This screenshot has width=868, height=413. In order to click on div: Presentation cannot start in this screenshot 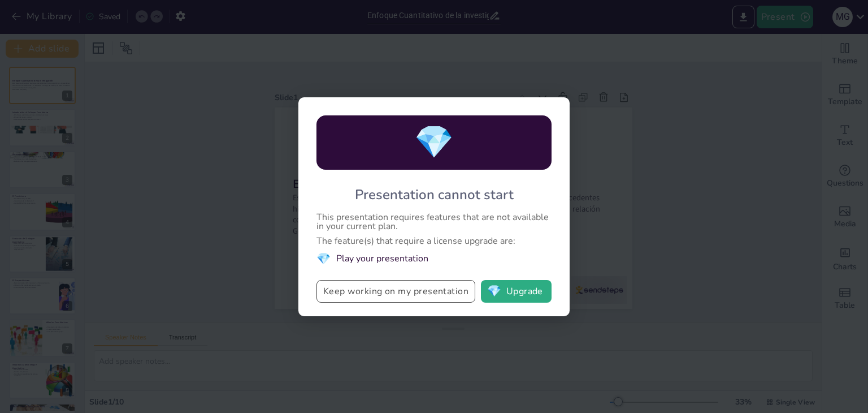, I will do `click(434, 195)`.